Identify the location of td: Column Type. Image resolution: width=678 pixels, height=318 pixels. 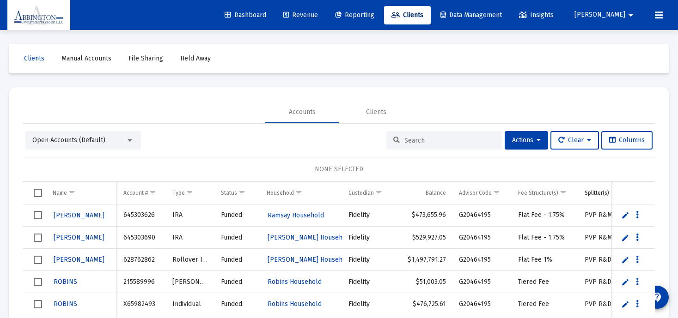
(190, 193).